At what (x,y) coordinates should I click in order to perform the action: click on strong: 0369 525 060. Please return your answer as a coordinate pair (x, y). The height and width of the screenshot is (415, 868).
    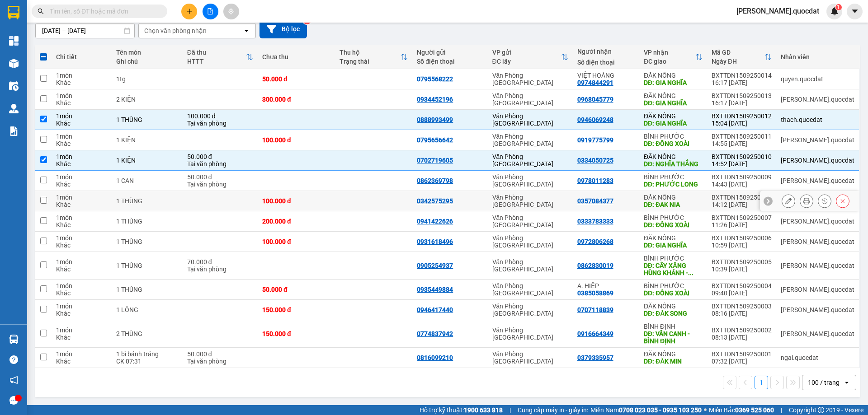
    Looking at the image, I should click on (754, 410).